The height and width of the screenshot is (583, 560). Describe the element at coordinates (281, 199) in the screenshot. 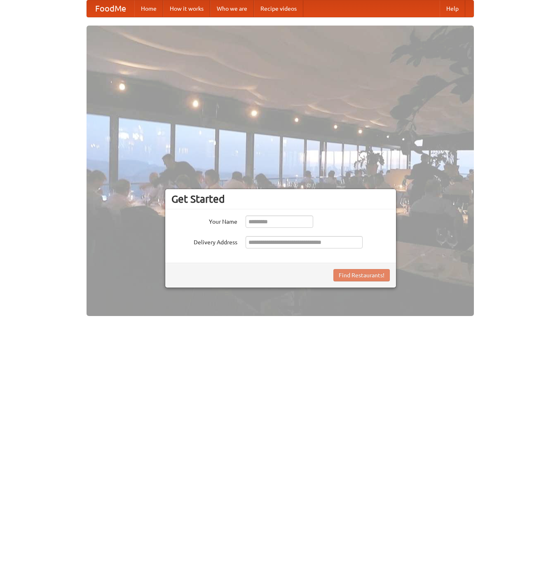

I see `h3: Get Started` at that location.